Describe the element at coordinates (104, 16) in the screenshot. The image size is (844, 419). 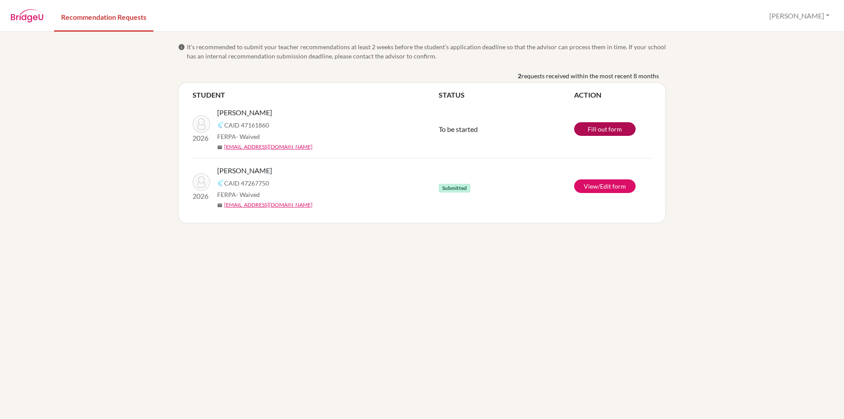
I see `a: Recommendation Requests` at that location.